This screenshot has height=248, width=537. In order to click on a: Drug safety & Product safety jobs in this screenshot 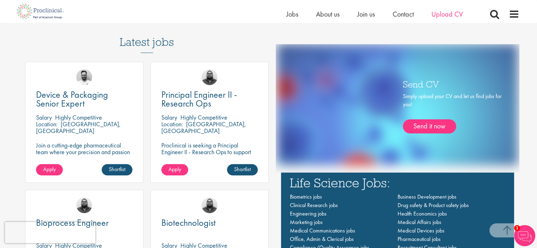, I will do `click(433, 205)`.